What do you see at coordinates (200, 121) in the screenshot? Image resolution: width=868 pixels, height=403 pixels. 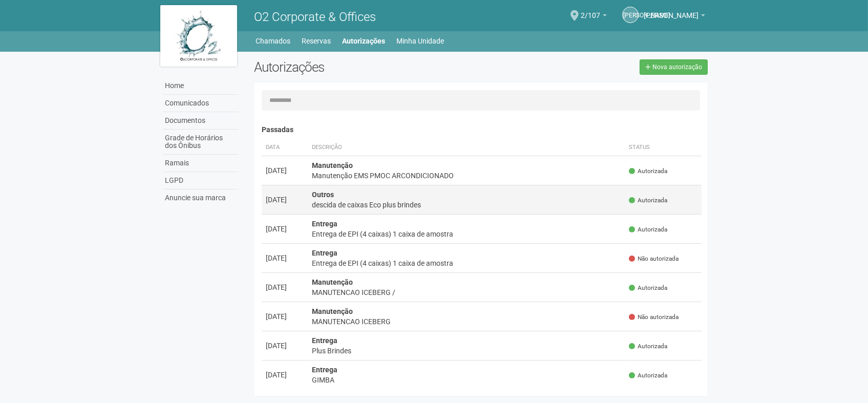 I see `a: Documentos` at bounding box center [200, 121].